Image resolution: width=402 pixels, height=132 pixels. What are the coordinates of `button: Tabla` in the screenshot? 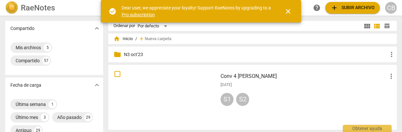 It's located at (387, 26).